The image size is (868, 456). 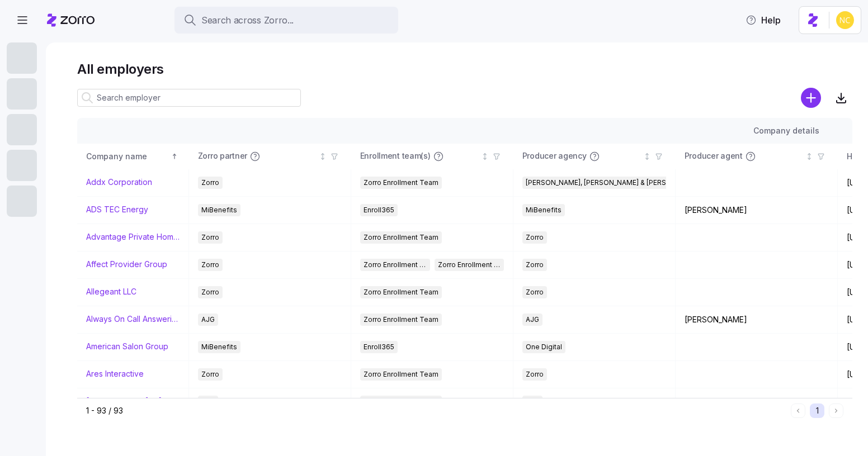 I want to click on button: Next page, so click(x=836, y=411).